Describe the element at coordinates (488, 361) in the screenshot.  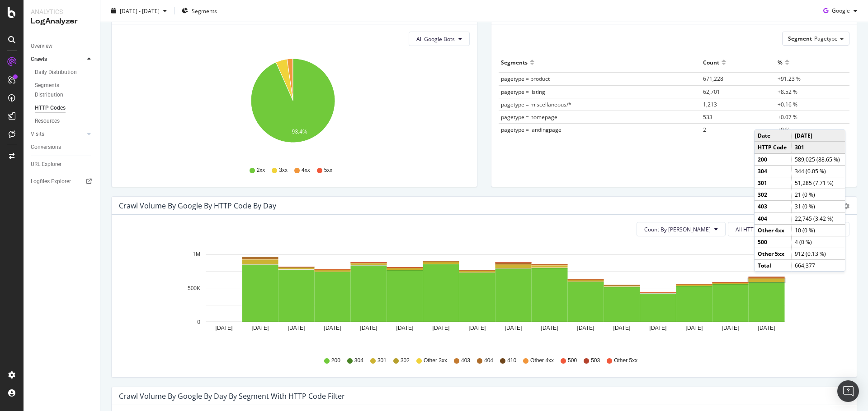
I see `span: 404` at that location.